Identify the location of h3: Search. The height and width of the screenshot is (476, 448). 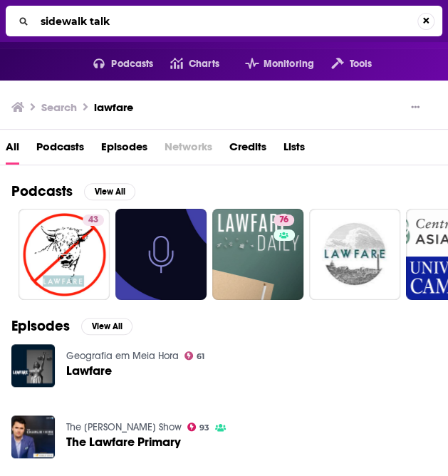
(59, 107).